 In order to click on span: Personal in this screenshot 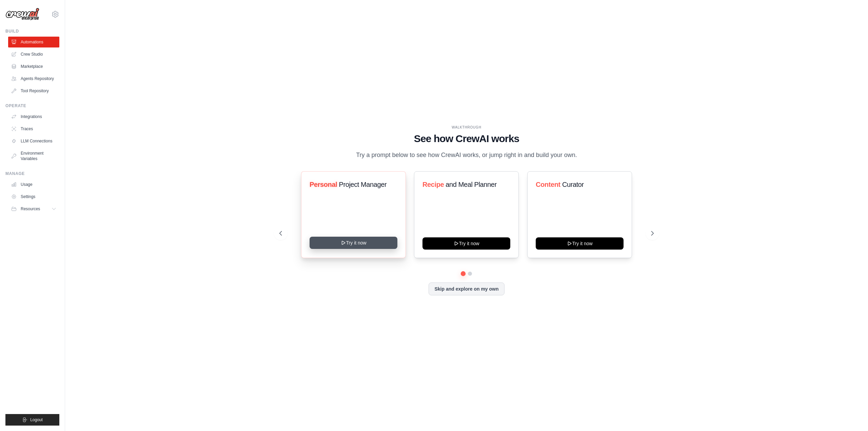, I will do `click(323, 185)`.